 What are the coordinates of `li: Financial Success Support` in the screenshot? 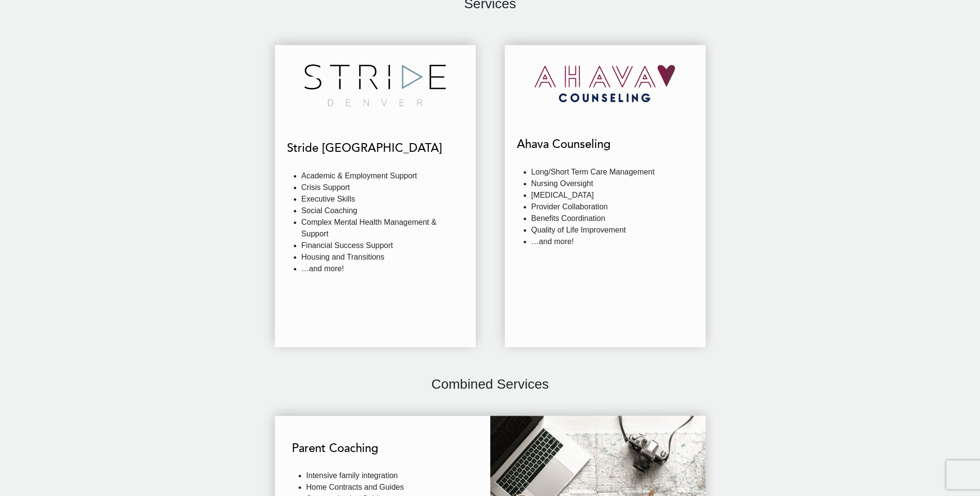 It's located at (382, 246).